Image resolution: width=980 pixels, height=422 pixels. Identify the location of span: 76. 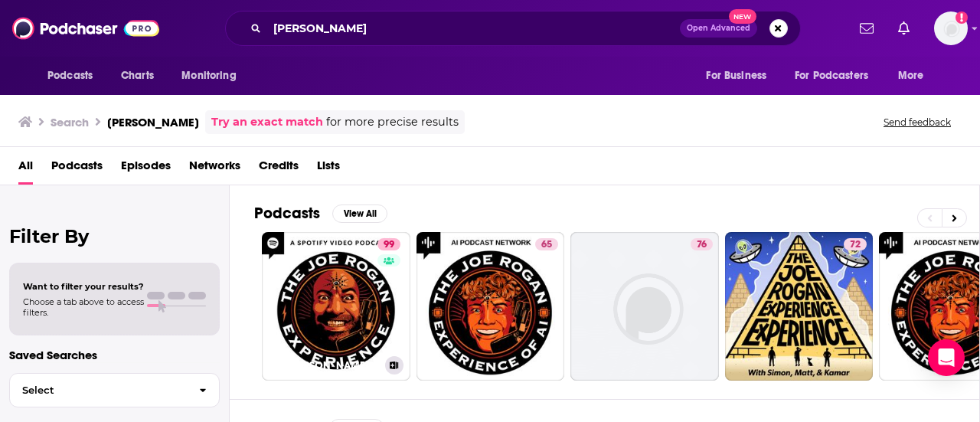
(702, 246).